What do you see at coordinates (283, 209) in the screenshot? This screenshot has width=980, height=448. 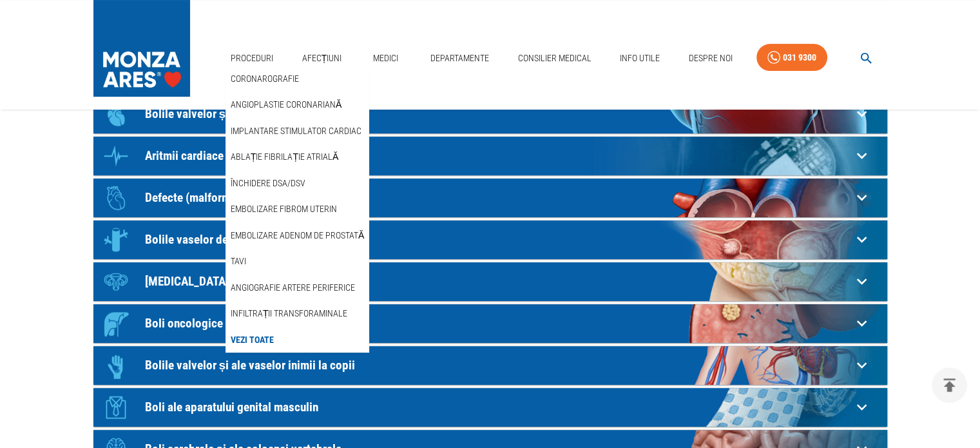 I see `a: Embolizare fibrom uterin` at bounding box center [283, 209].